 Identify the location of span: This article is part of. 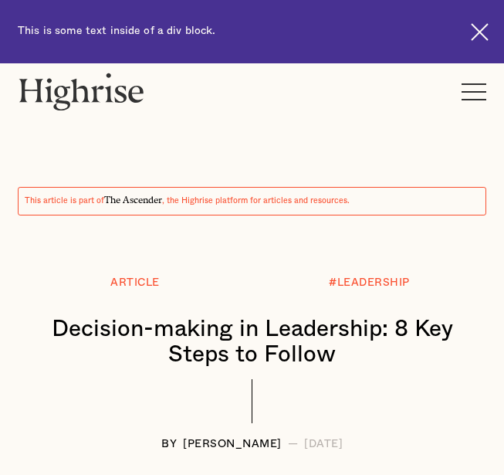
(64, 201).